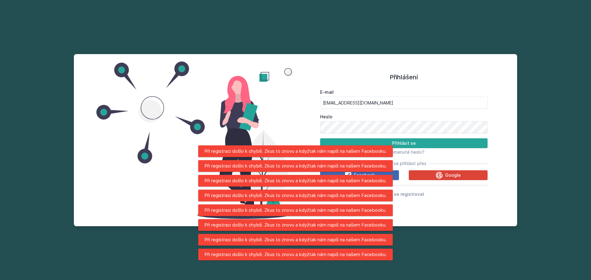  I want to click on h1: Přihlášení, so click(404, 77).